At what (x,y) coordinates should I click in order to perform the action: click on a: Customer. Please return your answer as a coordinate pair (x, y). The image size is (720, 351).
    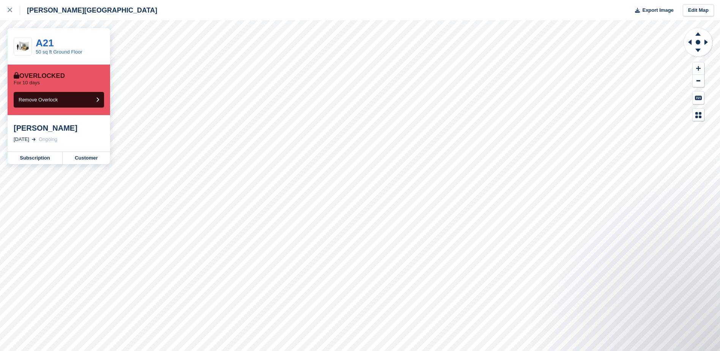
    Looking at the image, I should click on (86, 158).